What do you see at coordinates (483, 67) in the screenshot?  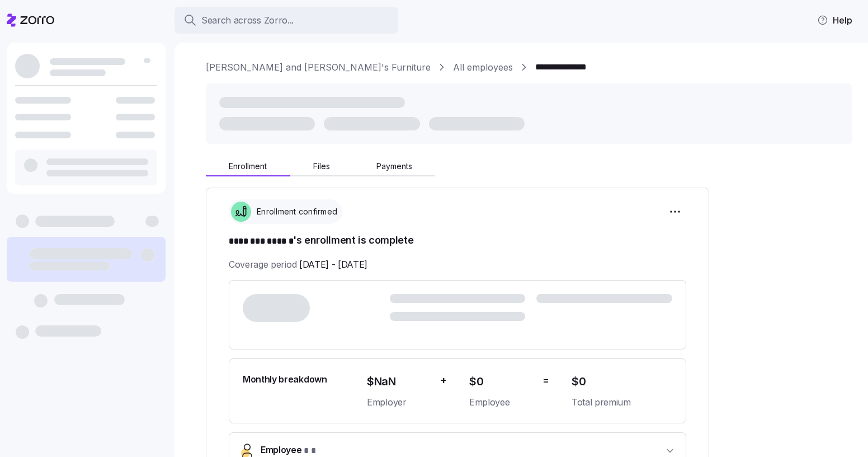 I see `a: All employees` at bounding box center [483, 67].